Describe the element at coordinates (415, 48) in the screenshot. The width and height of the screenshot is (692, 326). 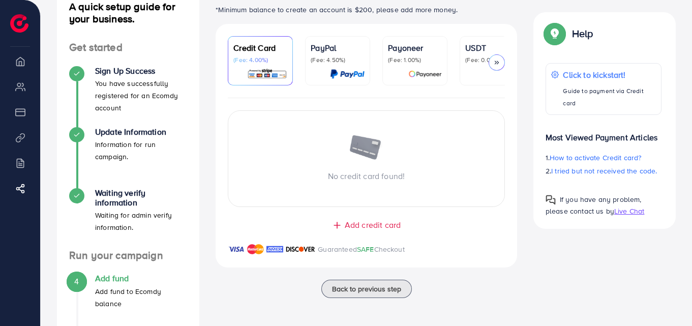
I see `p: Payoneer` at that location.